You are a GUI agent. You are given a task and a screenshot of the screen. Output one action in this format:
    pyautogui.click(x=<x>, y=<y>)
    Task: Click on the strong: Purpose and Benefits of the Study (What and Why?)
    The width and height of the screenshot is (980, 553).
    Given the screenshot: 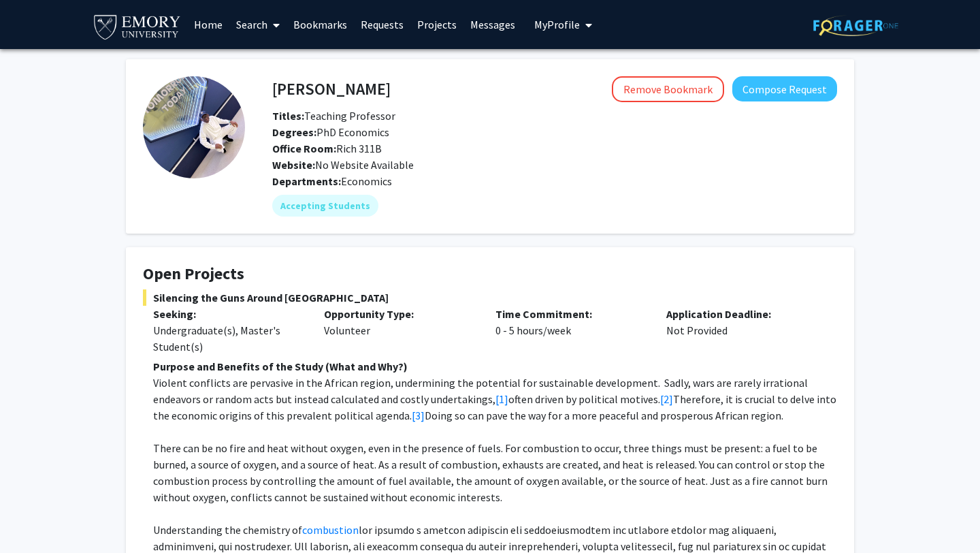 What is the action you would take?
    pyautogui.click(x=280, y=366)
    